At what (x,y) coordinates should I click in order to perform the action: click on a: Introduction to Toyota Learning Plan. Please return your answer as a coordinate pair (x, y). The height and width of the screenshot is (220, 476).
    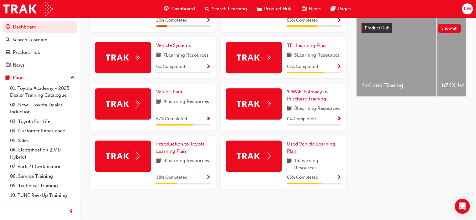
    Looking at the image, I should click on (183, 147).